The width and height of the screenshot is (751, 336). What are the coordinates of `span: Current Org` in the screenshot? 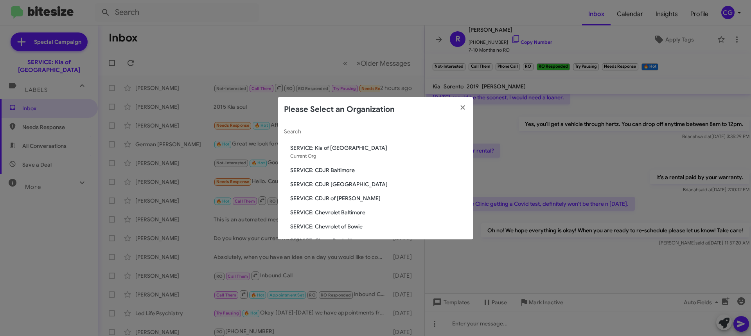 It's located at (303, 156).